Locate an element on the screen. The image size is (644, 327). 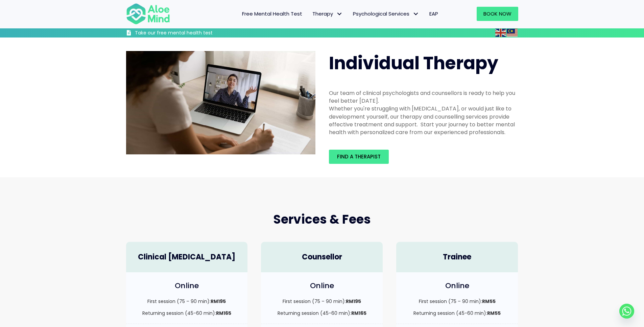
h4: Trainee is located at coordinates (457, 257).